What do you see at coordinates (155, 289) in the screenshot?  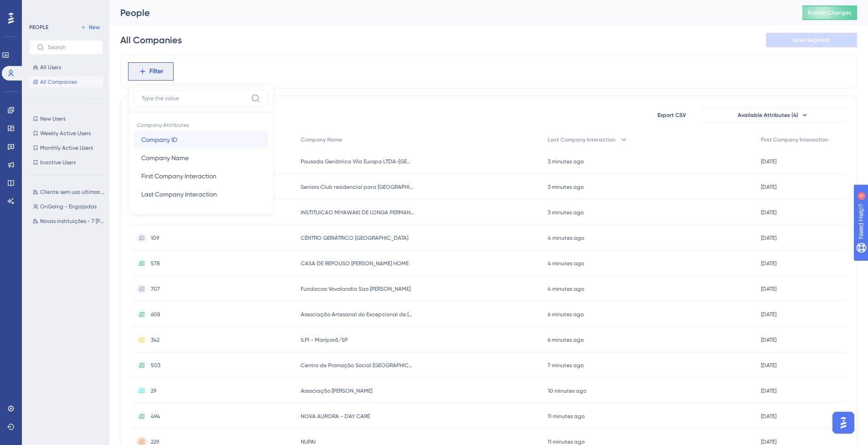 I see `span: 707` at bounding box center [155, 289].